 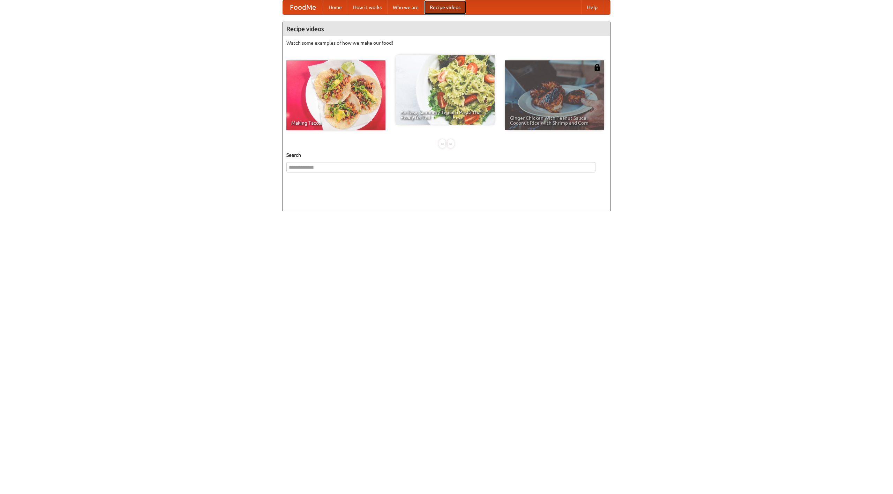 What do you see at coordinates (335, 7) in the screenshot?
I see `a: Home` at bounding box center [335, 7].